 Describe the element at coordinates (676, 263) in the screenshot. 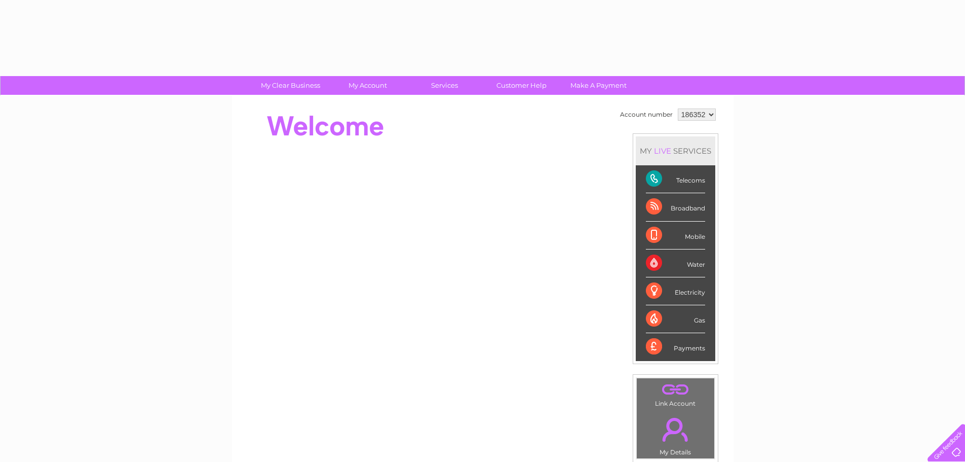

I see `div: Water` at that location.